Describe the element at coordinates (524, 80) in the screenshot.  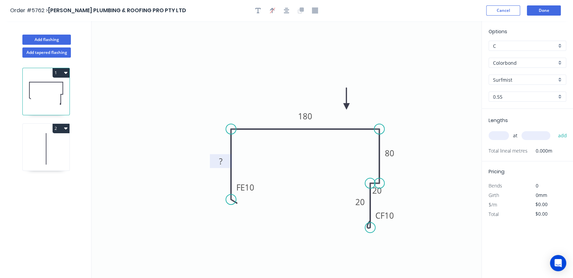
I see `input: Colour` at that location.